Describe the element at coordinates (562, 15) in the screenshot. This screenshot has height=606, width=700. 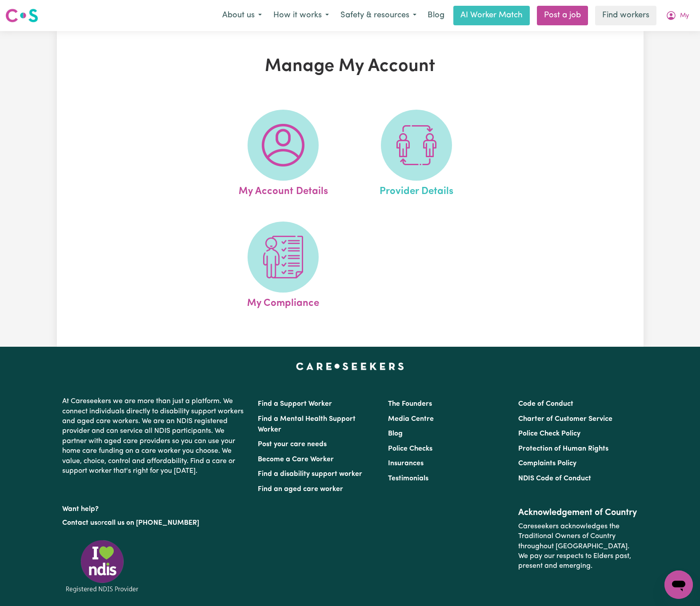
I see `a: Post a job` at that location.